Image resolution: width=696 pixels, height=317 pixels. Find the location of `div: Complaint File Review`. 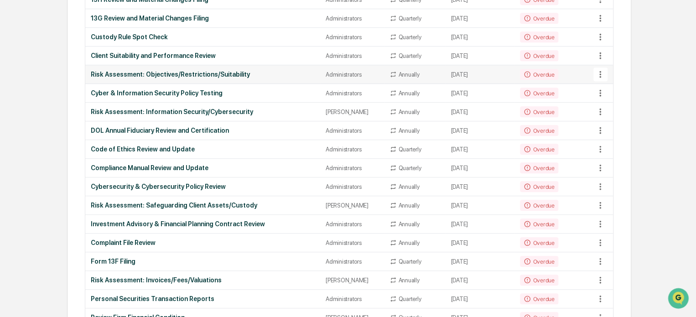

div: Complaint File Review is located at coordinates (202, 242).